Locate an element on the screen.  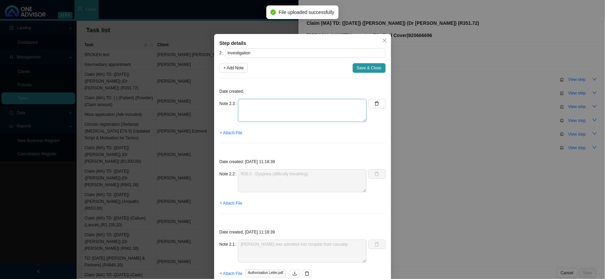
label: Note 2.2 is located at coordinates (229, 174).